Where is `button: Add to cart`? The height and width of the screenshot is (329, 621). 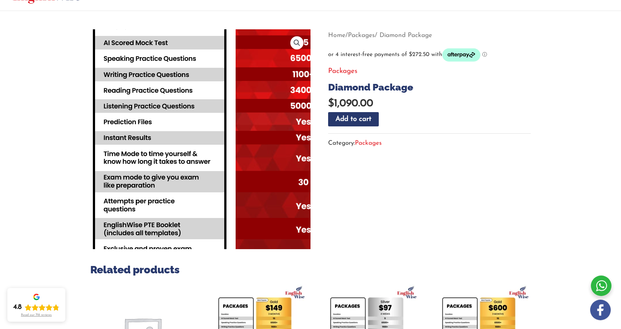 button: Add to cart is located at coordinates (353, 119).